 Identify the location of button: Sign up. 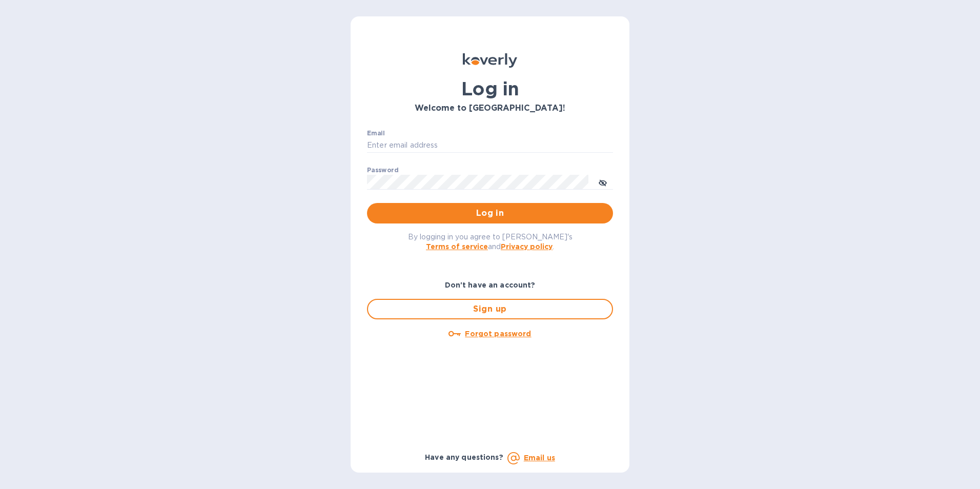
(490, 309).